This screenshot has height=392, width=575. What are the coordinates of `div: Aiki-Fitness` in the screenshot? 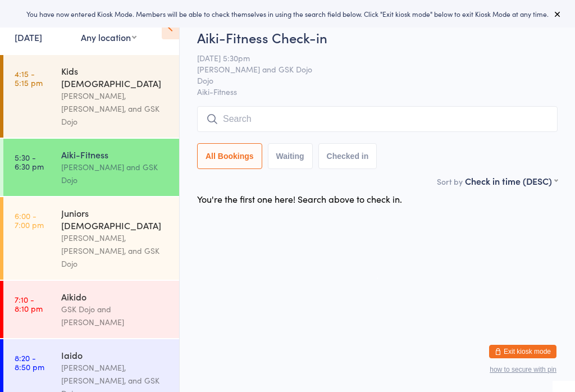 It's located at (115, 155).